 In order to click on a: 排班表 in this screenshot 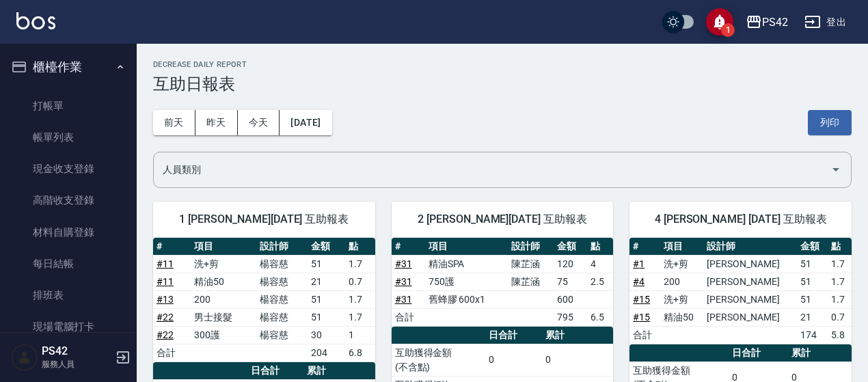, I will do `click(68, 295)`.